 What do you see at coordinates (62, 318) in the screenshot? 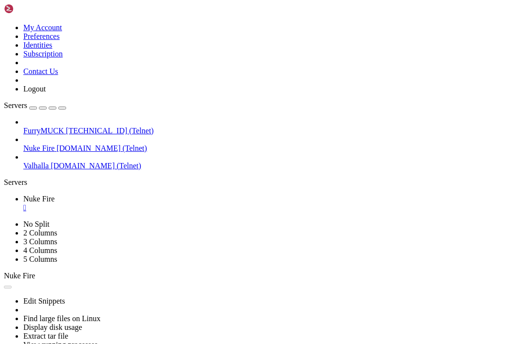
I see `a: Find large files on Linux` at bounding box center [62, 318].